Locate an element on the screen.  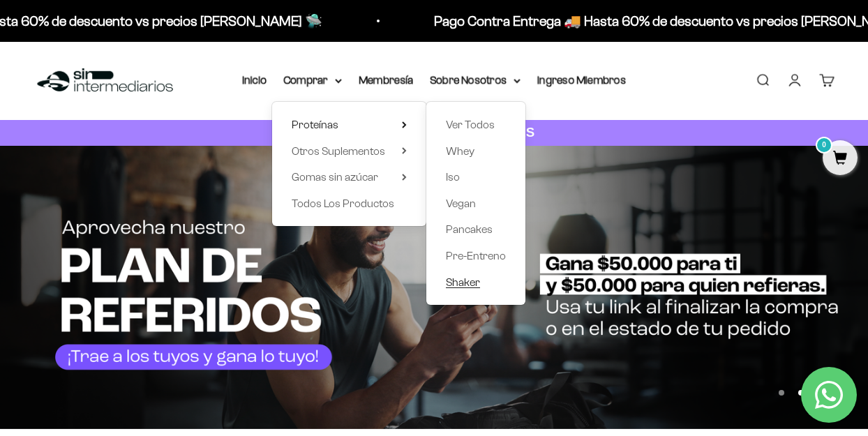
mark: 0 is located at coordinates (824, 145).